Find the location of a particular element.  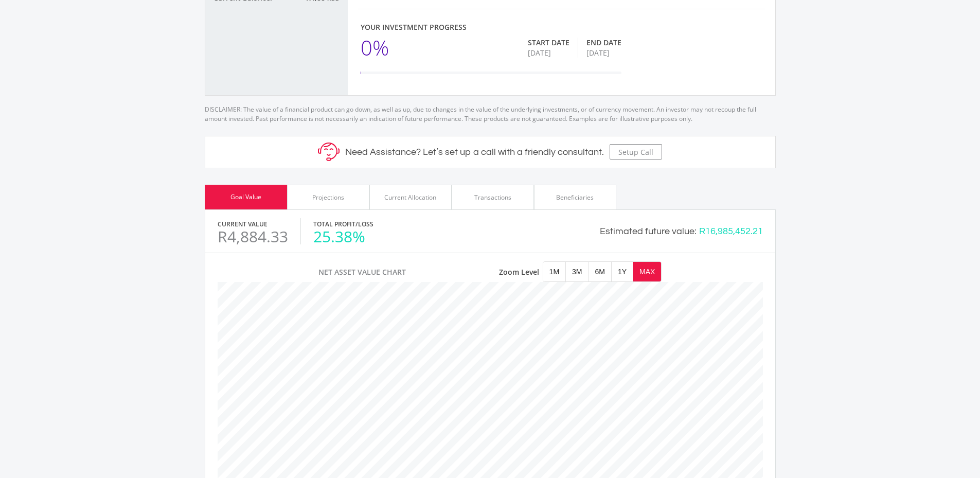

h5: Need Assistance? Let’s set up a call with a friendly consultant. is located at coordinates (474, 153).